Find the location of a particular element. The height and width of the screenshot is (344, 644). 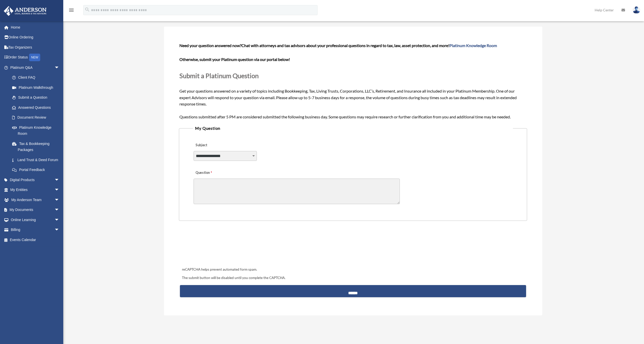

a: Home is located at coordinates (35, 27).